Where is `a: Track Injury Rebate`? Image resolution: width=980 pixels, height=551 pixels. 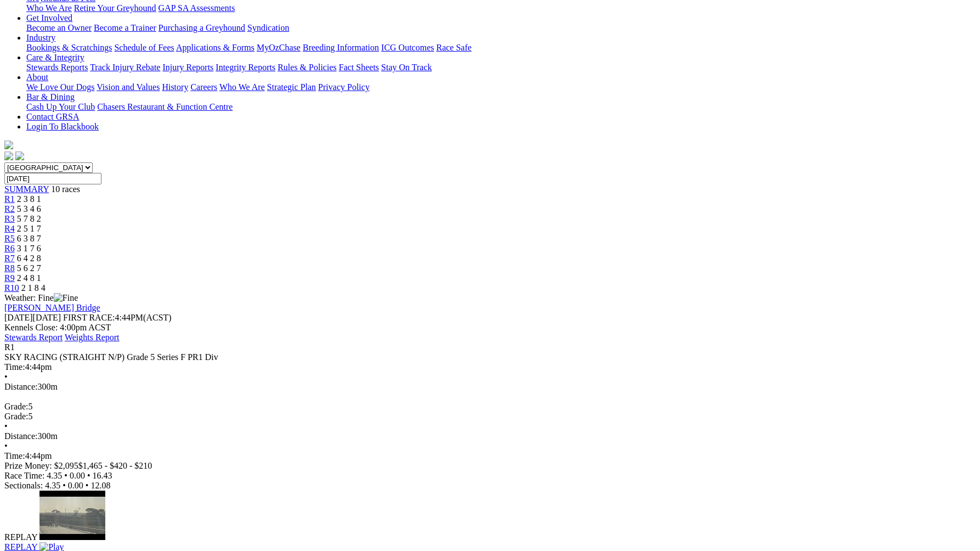 a: Track Injury Rebate is located at coordinates (125, 67).